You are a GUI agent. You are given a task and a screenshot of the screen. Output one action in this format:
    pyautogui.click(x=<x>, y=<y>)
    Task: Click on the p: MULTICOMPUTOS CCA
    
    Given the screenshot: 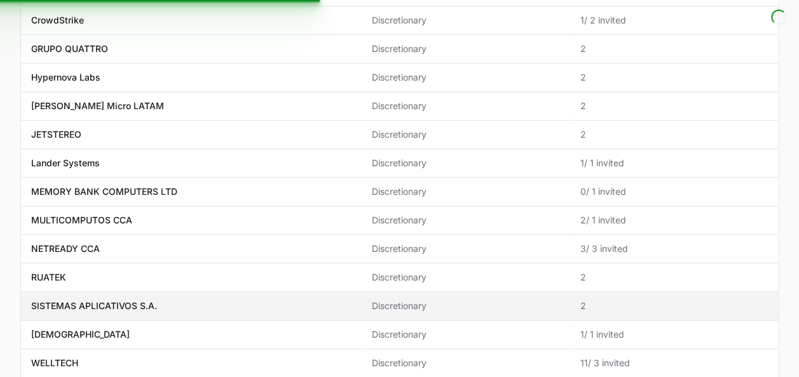 What is the action you would take?
    pyautogui.click(x=81, y=220)
    